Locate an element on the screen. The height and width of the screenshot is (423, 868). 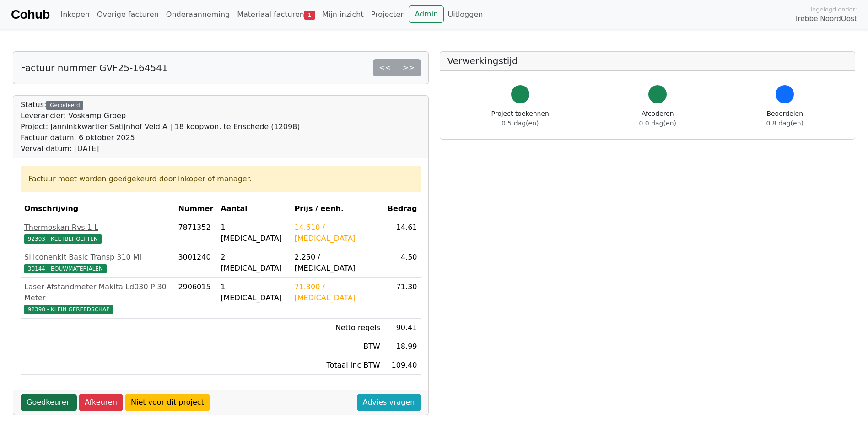
th: Bedrag is located at coordinates (402, 209).